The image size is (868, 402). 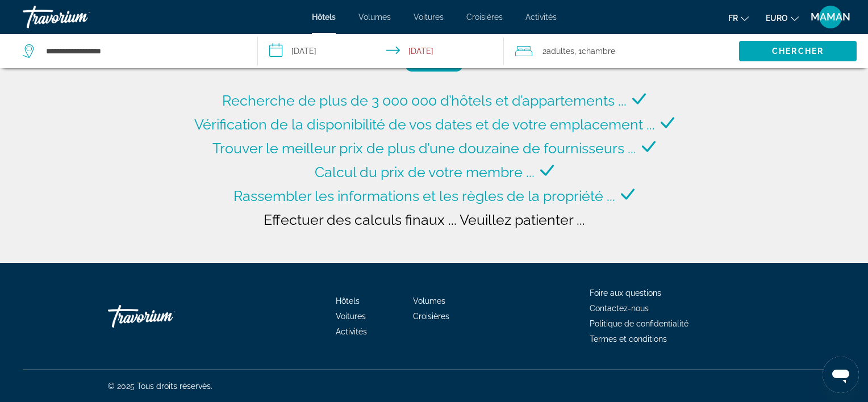 I want to click on font: 2, so click(x=544, y=51).